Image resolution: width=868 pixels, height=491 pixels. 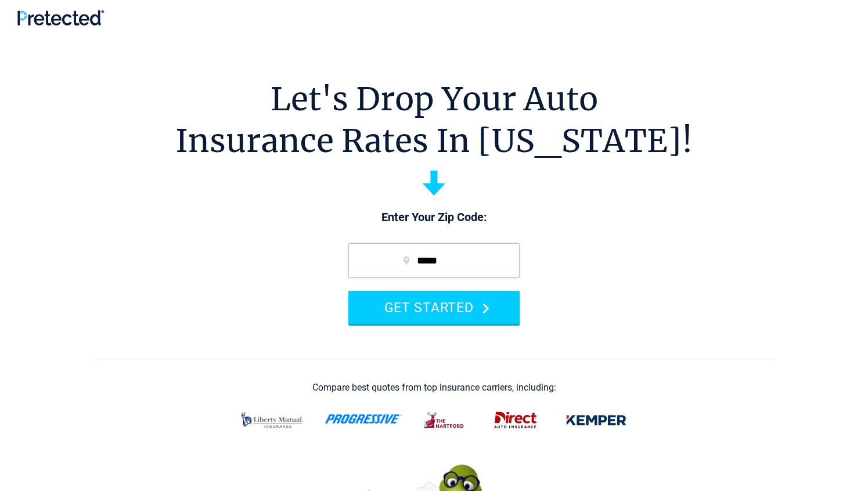 I want to click on img: Pretected Logo, so click(x=61, y=17).